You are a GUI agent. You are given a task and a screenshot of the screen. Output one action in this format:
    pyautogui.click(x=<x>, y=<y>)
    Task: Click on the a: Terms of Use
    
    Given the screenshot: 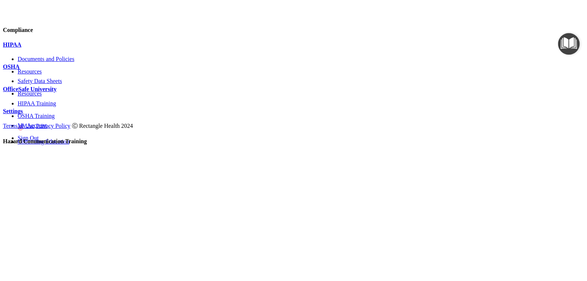 What is the action you would take?
    pyautogui.click(x=19, y=125)
    